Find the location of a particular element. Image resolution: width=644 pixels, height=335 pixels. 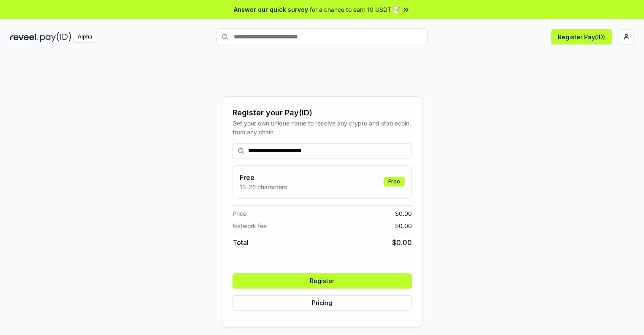

span: for a chance to earn 10 USDT 📝 is located at coordinates (355, 9).